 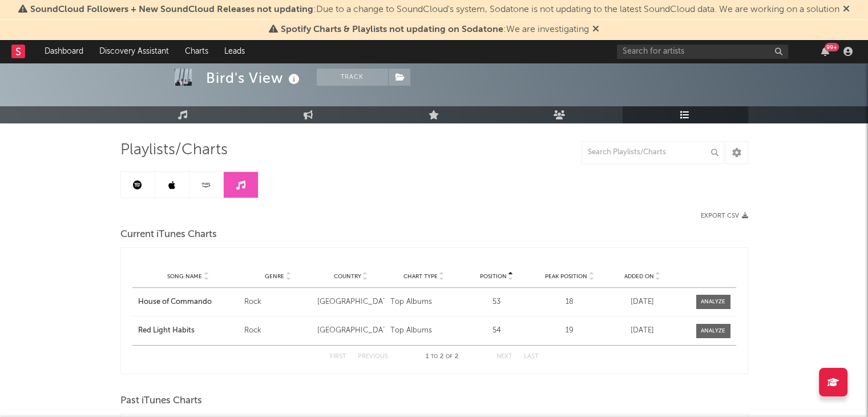 What do you see at coordinates (420, 277) in the screenshot?
I see `span: Chart Type` at bounding box center [420, 277].